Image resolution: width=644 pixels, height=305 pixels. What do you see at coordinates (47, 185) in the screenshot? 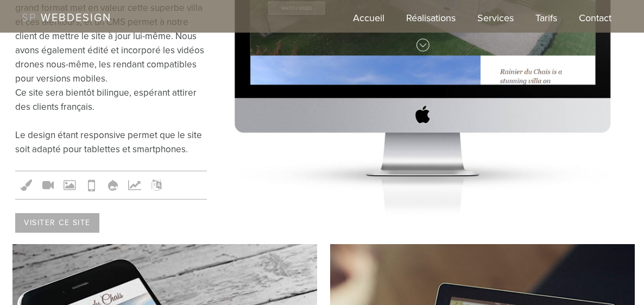
I see `i: Vidéos Drone` at bounding box center [47, 185].